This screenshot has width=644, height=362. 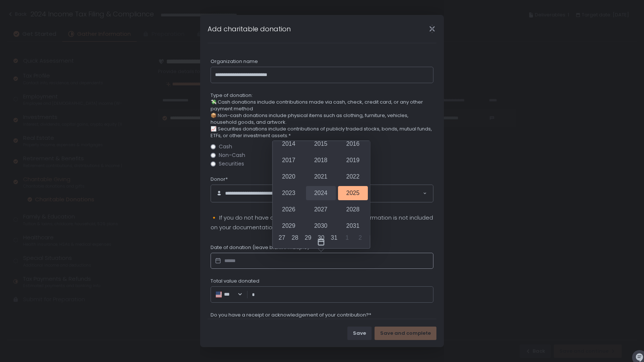 What do you see at coordinates (352, 226) in the screenshot?
I see `div: 2031` at bounding box center [352, 226].